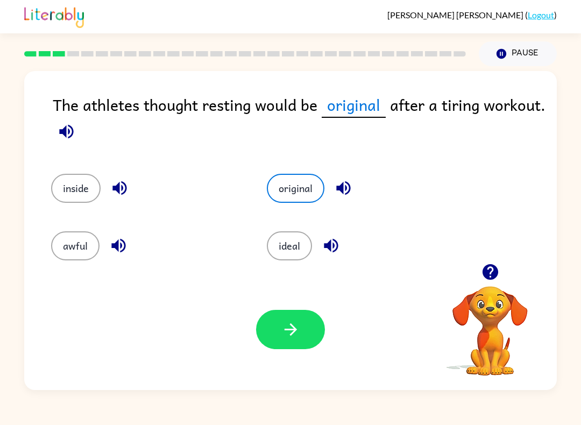 The width and height of the screenshot is (581, 425). I want to click on button: awful, so click(75, 246).